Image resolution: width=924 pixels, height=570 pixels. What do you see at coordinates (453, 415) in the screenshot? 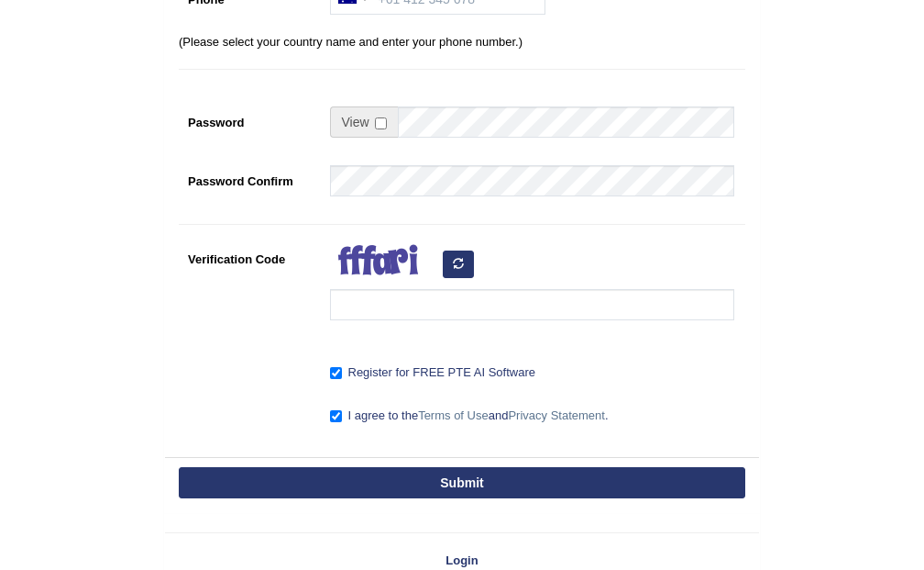
I see `a: Terms of Use` at bounding box center [453, 415].